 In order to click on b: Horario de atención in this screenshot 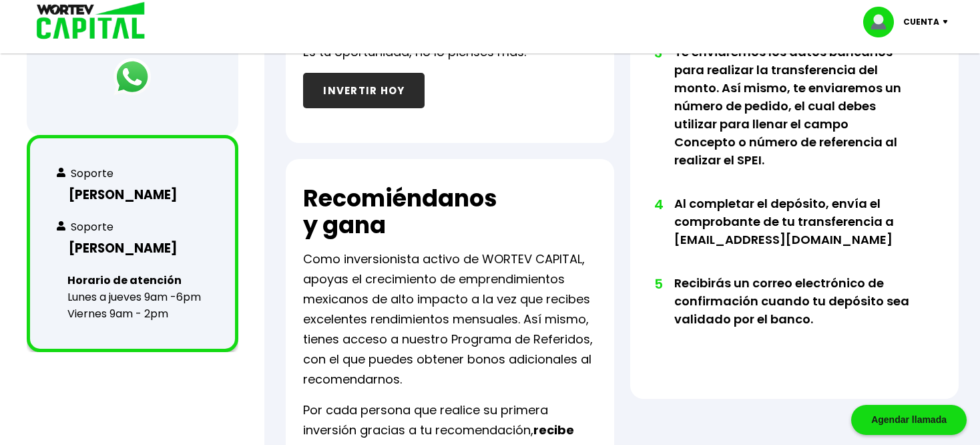, I will do `click(125, 280)`.